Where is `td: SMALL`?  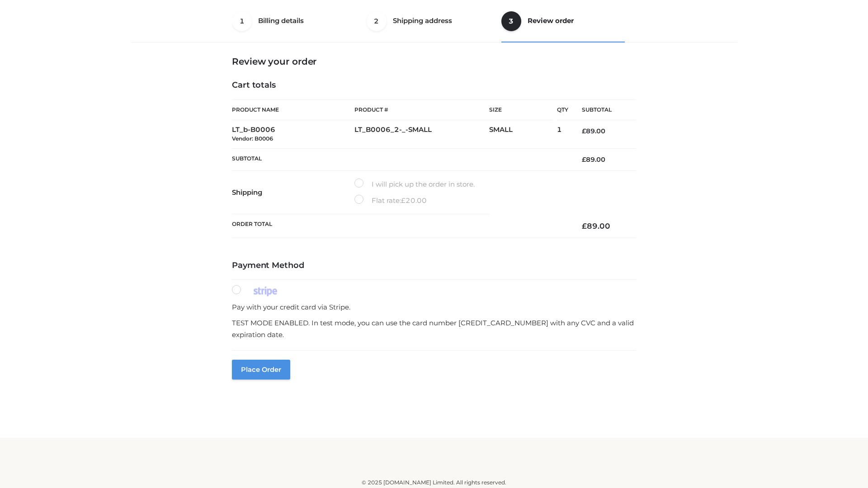 td: SMALL is located at coordinates (523, 134).